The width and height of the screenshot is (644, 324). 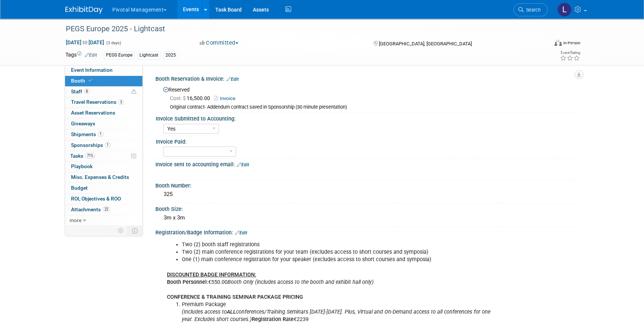 I want to click on div: PEGS Europe, so click(x=119, y=55).